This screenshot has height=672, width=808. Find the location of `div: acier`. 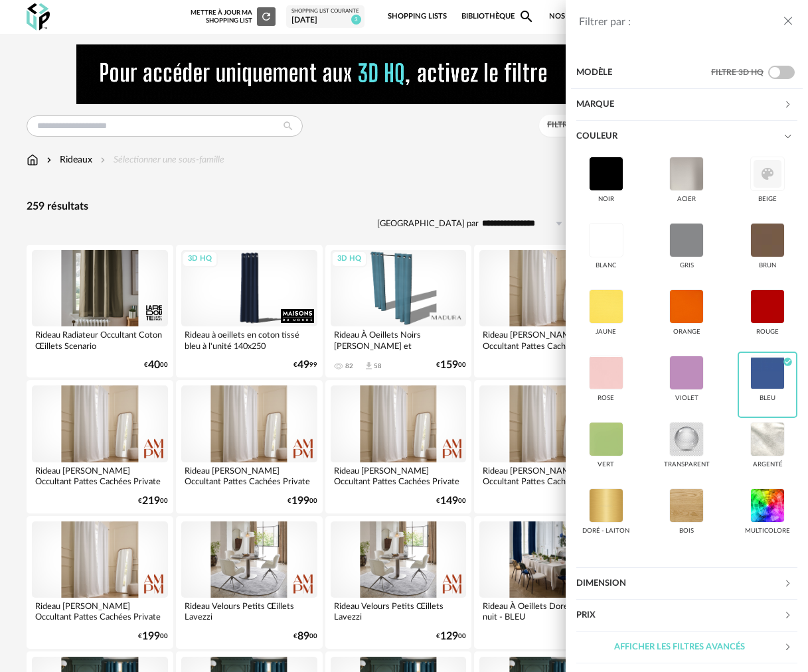

div: acier is located at coordinates (687, 199).